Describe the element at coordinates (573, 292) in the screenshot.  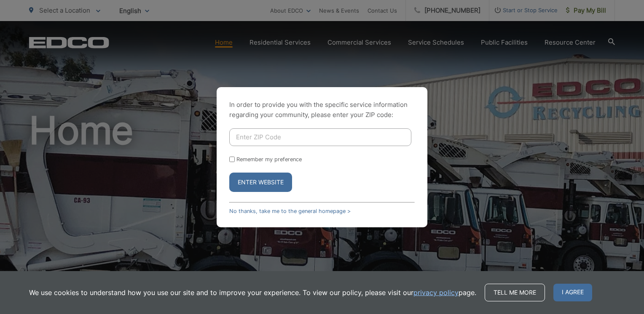
I see `span: I agree` at that location.